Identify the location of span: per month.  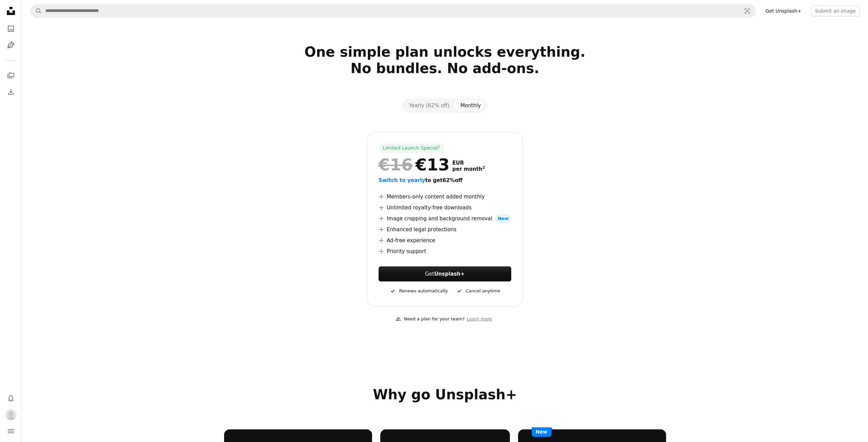
(469, 169).